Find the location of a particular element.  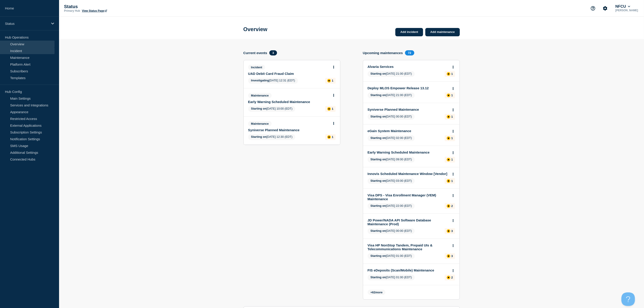

button: Account settings is located at coordinates (605, 8).